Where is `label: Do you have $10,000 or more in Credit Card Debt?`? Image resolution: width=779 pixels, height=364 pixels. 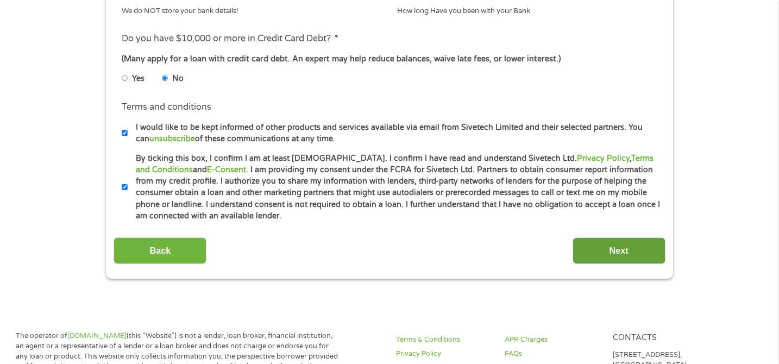 label: Do you have $10,000 or more in Credit Card Debt? is located at coordinates (230, 39).